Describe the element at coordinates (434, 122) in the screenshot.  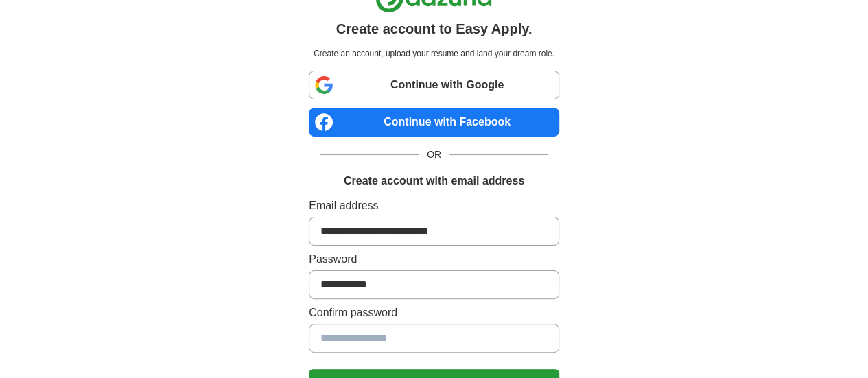
I see `a: Continue with Facebook` at that location.